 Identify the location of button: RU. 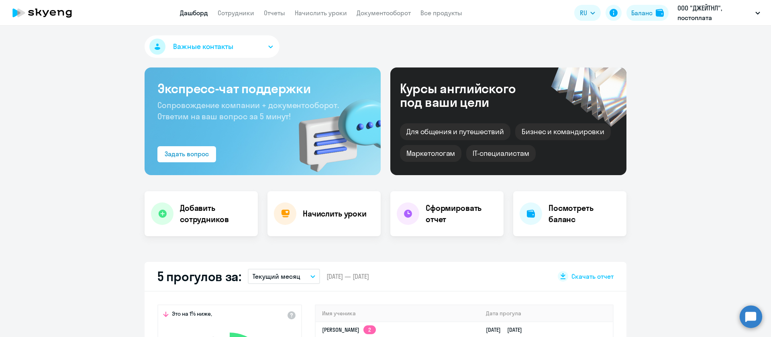
(587, 13).